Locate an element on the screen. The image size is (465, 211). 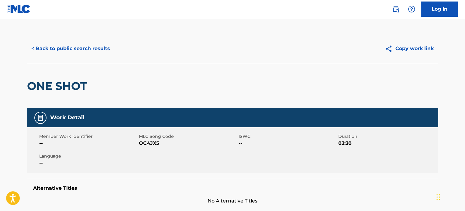
span: Duration is located at coordinates (387, 136).